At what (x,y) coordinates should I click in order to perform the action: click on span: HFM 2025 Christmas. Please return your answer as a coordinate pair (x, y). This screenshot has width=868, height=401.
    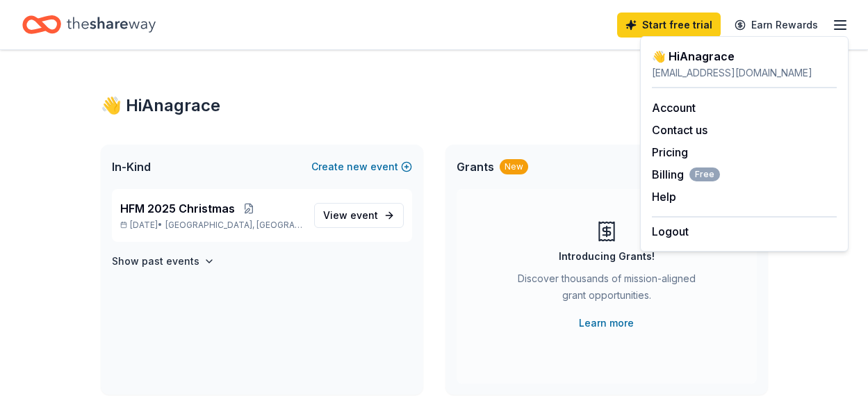
    Looking at the image, I should click on (177, 208).